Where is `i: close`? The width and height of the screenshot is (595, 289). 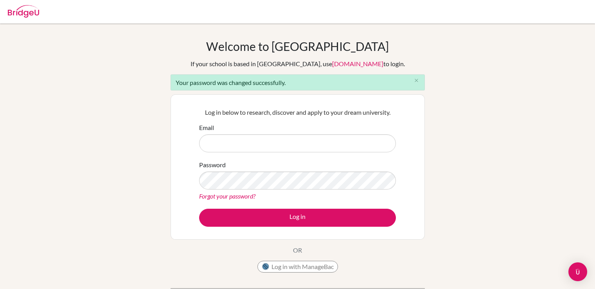 i: close is located at coordinates (416, 80).